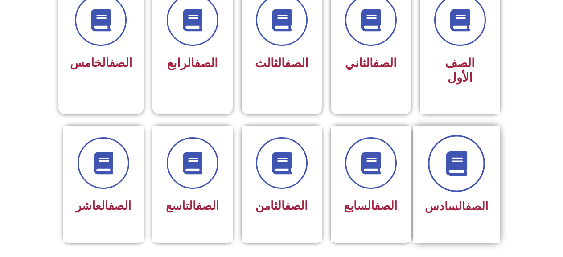 This screenshot has width=563, height=257. What do you see at coordinates (281, 206) in the screenshot?
I see `span: الثامن` at bounding box center [281, 206].